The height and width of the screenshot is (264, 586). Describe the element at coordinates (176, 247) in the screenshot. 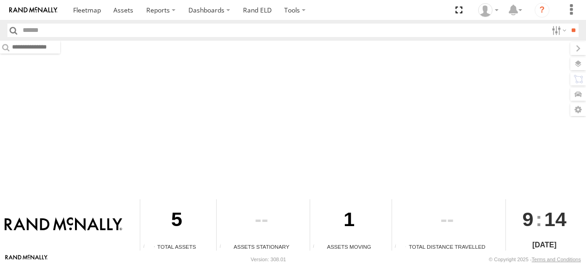

I see `div: Total Assets` at that location.